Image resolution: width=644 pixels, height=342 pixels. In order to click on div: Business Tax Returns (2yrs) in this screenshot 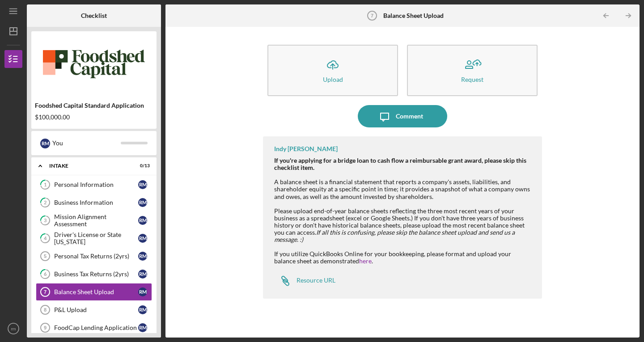, I will do `click(96, 274)`.